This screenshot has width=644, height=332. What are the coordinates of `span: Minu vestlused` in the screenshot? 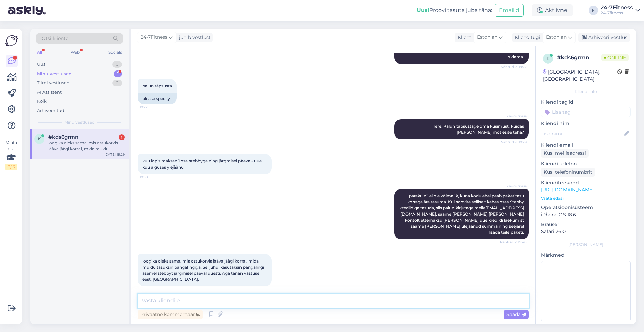 It's located at (79, 122).